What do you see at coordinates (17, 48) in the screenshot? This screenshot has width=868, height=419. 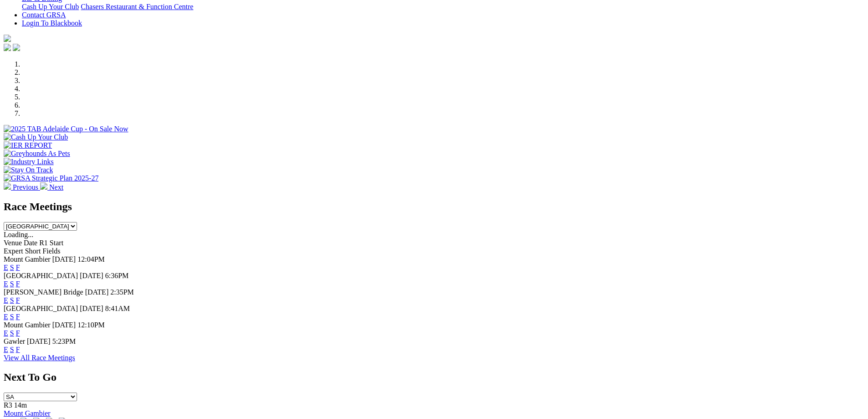 I see `img: twitter.svg` at bounding box center [17, 48].